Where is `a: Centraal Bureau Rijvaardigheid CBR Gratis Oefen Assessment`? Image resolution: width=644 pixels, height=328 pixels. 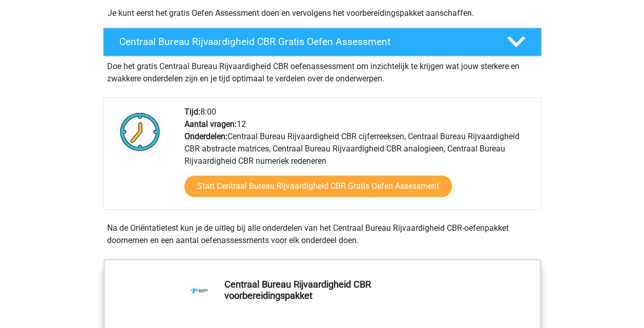 a: Centraal Bureau Rijvaardigheid CBR Gratis Oefen Assessment is located at coordinates (322, 42).